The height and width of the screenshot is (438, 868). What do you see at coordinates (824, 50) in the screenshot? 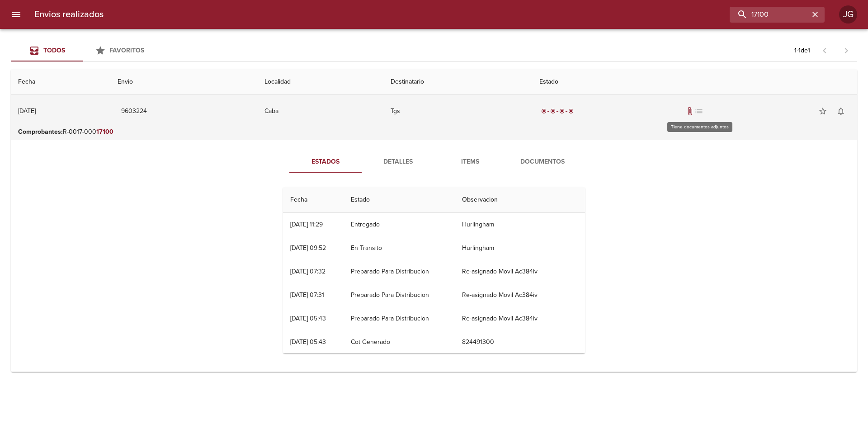
I see `span: Pagina anterior` at bounding box center [824, 50].